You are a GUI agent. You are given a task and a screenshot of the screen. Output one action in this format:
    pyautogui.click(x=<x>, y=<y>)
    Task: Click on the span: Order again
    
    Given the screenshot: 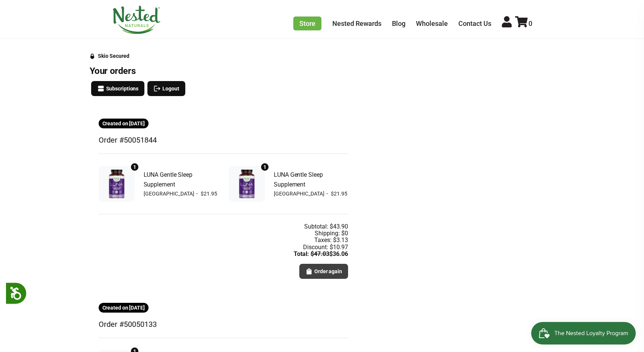 What is the action you would take?
    pyautogui.click(x=328, y=272)
    